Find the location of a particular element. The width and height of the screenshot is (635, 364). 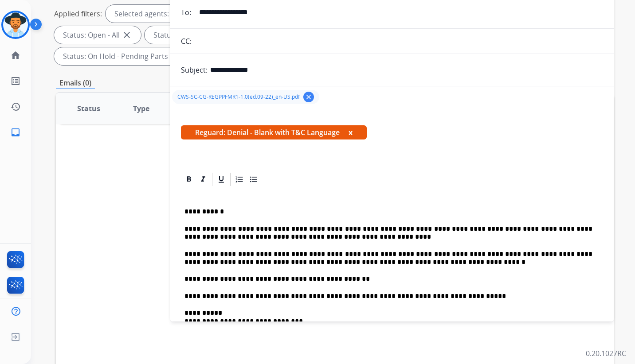

span: Status is located at coordinates (89, 109).